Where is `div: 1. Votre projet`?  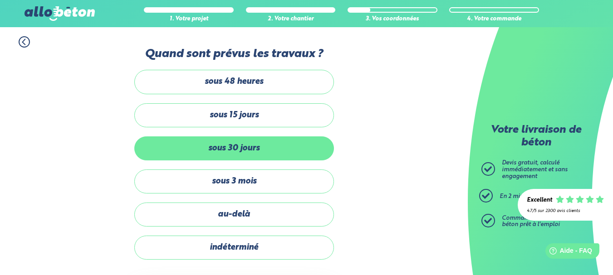
div: 1. Votre projet is located at coordinates (189, 19).